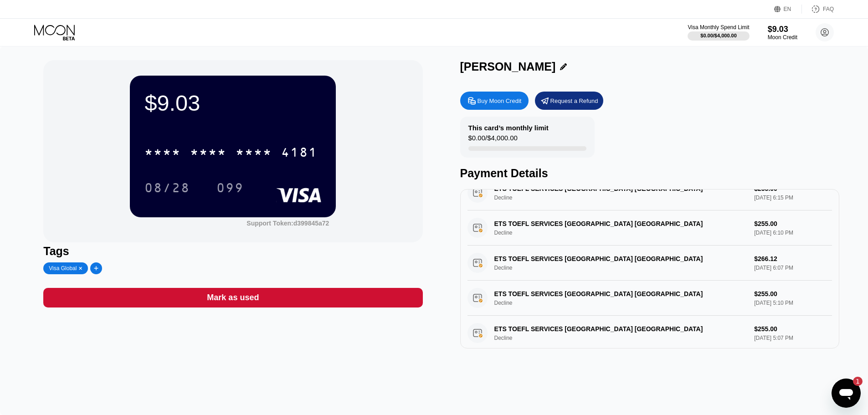 Image resolution: width=868 pixels, height=415 pixels. Describe the element at coordinates (719, 27) in the screenshot. I see `div: Visa Monthly Spend Limit` at that location.